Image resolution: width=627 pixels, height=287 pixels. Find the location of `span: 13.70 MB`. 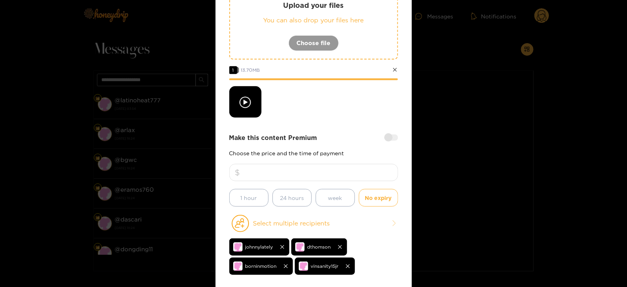

span: 13.70 MB is located at coordinates (251, 70).